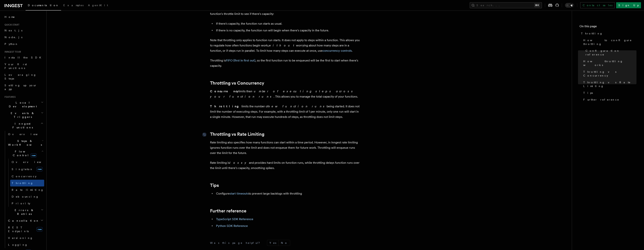 The image size is (644, 250). I want to click on span: Node.js, so click(13, 37).